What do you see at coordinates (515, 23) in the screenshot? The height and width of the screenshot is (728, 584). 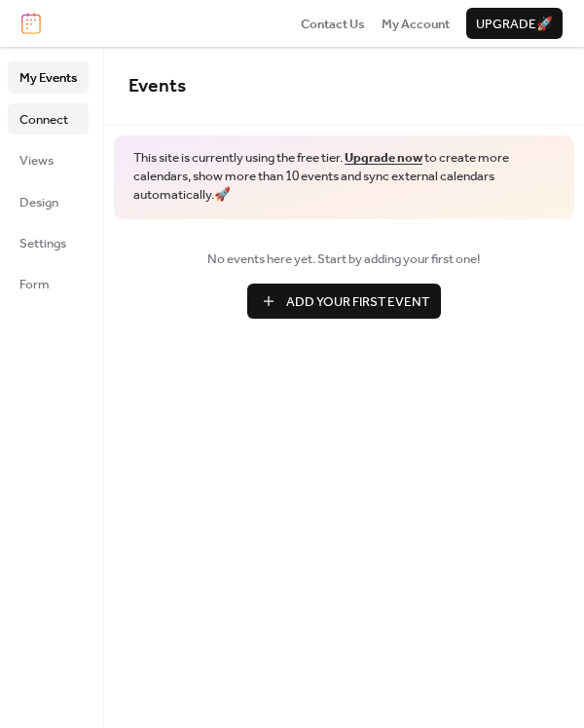 I see `button: Upgrade🚀` at bounding box center [515, 23].